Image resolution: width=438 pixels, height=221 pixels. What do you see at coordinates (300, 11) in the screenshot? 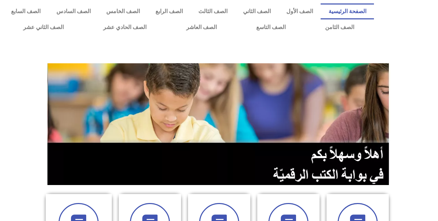
I see `a: الصف الأول` at bounding box center [300, 11].